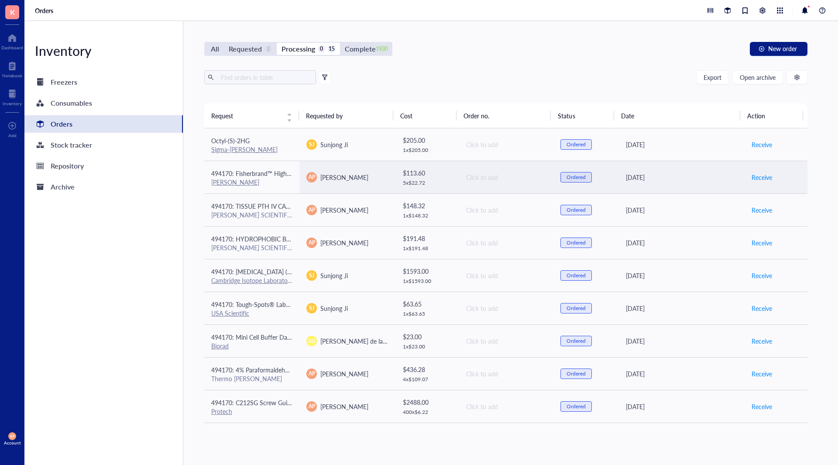 The width and height of the screenshot is (838, 465). What do you see at coordinates (62, 187) in the screenshot?
I see `div: Archive` at bounding box center [62, 187].